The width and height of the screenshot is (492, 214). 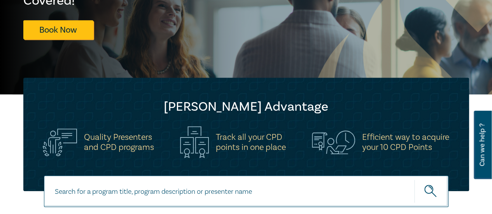 I want to click on img: Track all your CPD<br>points in one place, so click(x=194, y=142).